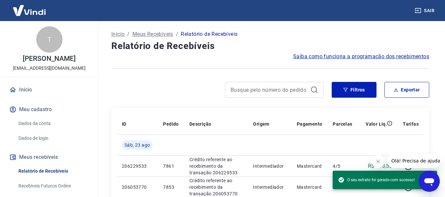 The width and height of the screenshot is (445, 197). What do you see at coordinates (310, 124) in the screenshot?
I see `p: Pagamento` at bounding box center [310, 124].